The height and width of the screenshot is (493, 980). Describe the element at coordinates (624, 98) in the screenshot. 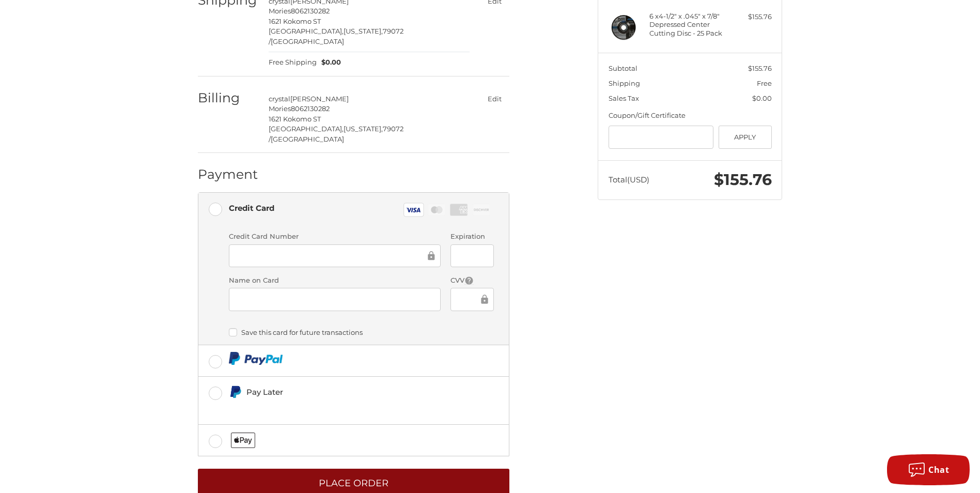

I see `span: Sales Tax` at that location.